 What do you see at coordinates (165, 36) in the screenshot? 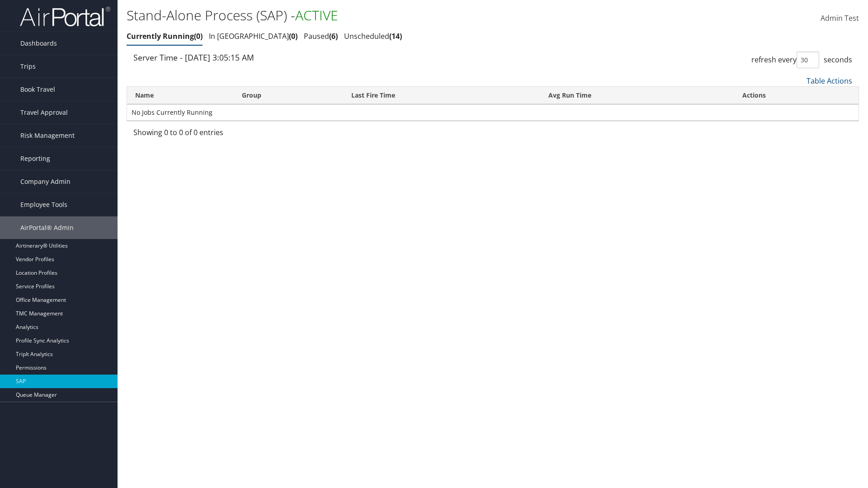
I see `a: Currently Running0` at bounding box center [165, 36].